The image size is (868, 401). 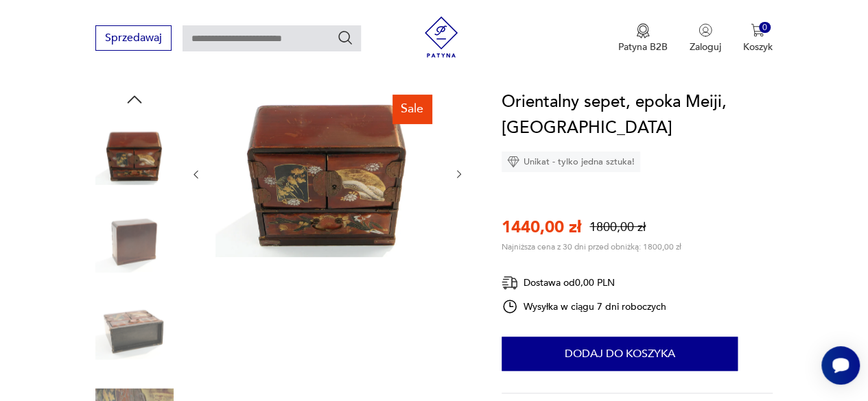 I want to click on a: Ikona medaluPatyna B2B, so click(x=643, y=38).